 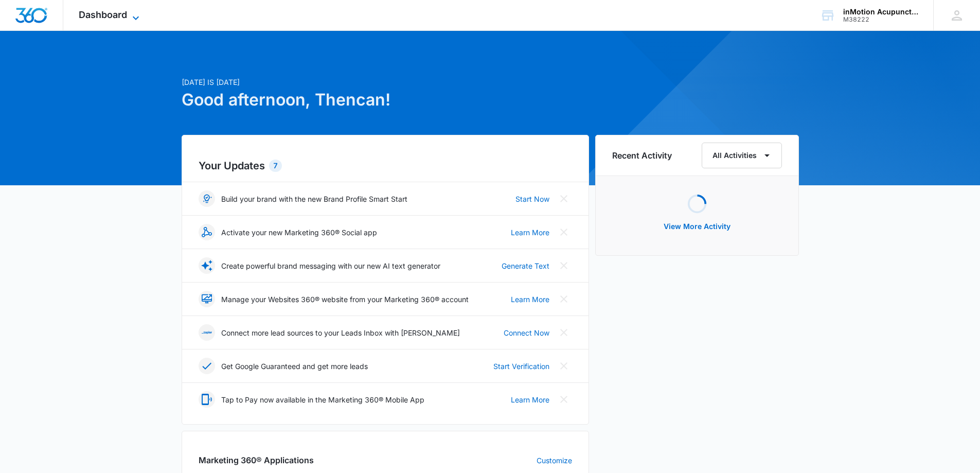 I want to click on a: Connect Now, so click(x=526, y=332).